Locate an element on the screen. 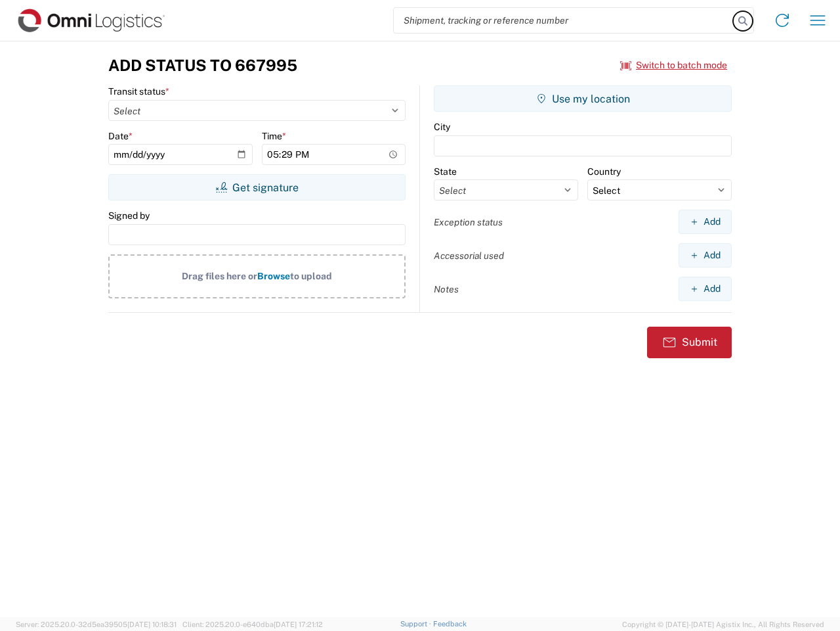 This screenshot has width=840, height=631. label: Exception status is located at coordinates (468, 222).